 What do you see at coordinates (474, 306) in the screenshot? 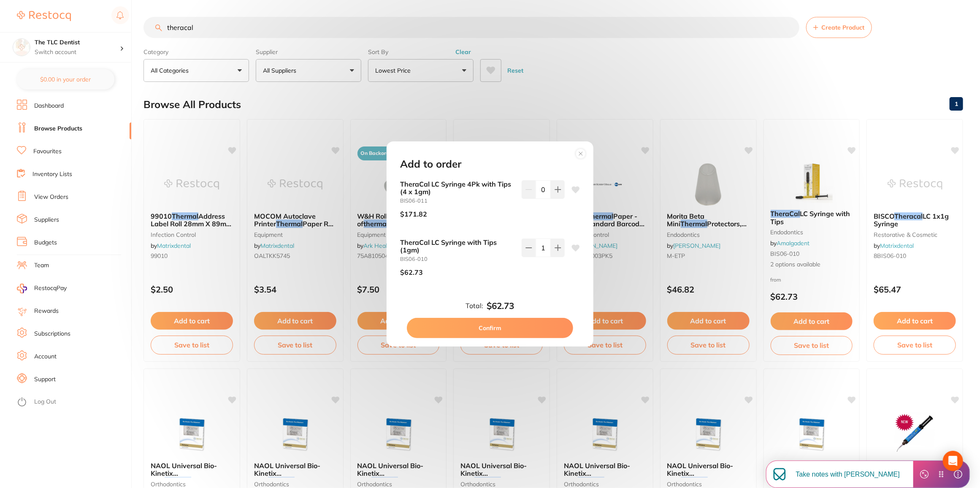
I see `label: Total:` at bounding box center [474, 306].